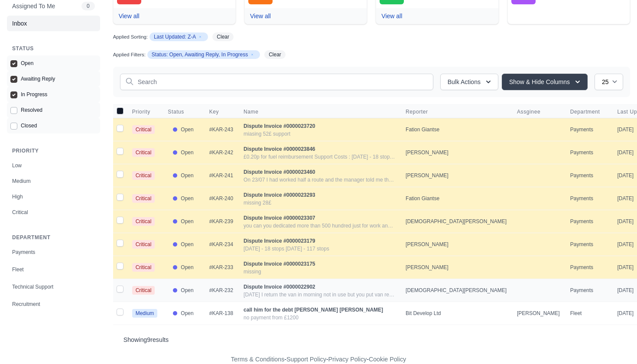  Describe the element at coordinates (589, 112) in the screenshot. I see `button: Department` at that location.